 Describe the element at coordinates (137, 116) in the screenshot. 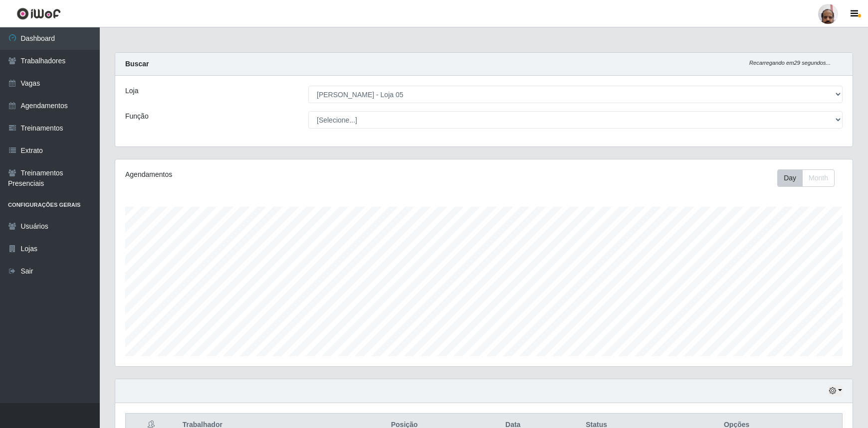

I see `label: Função` at that location.